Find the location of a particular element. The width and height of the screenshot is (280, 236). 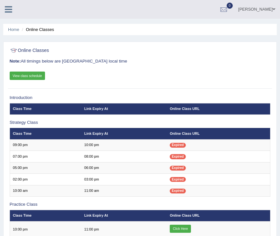

span: 0 is located at coordinates (230, 5).